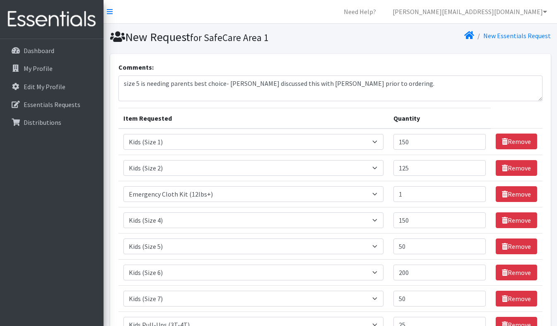 The width and height of the screenshot is (557, 326). I want to click on h1: New Request, so click(219, 37).